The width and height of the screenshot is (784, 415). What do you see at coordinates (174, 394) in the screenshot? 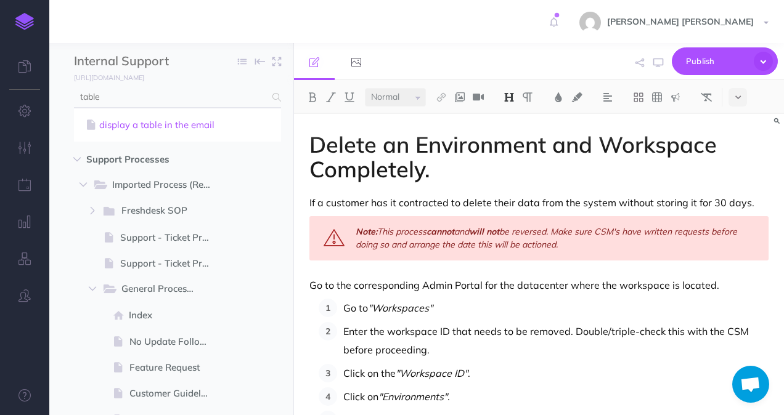
I see `span: Customer Guideline - German` at bounding box center [174, 394].